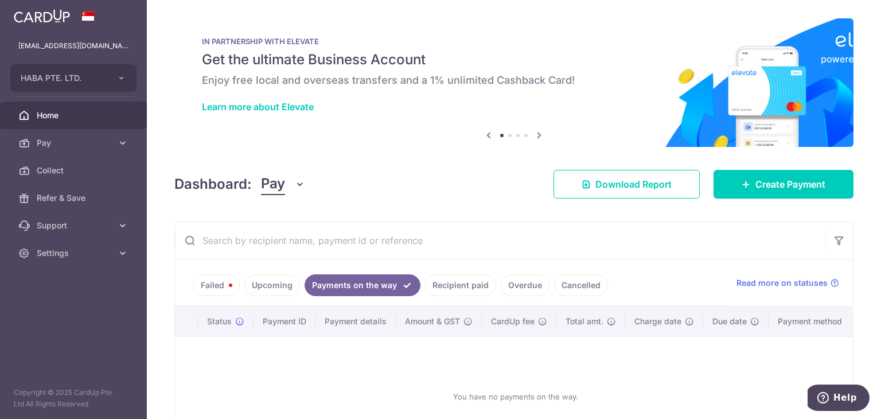 This screenshot has height=419, width=881. I want to click on a: Read more on statuses, so click(787, 283).